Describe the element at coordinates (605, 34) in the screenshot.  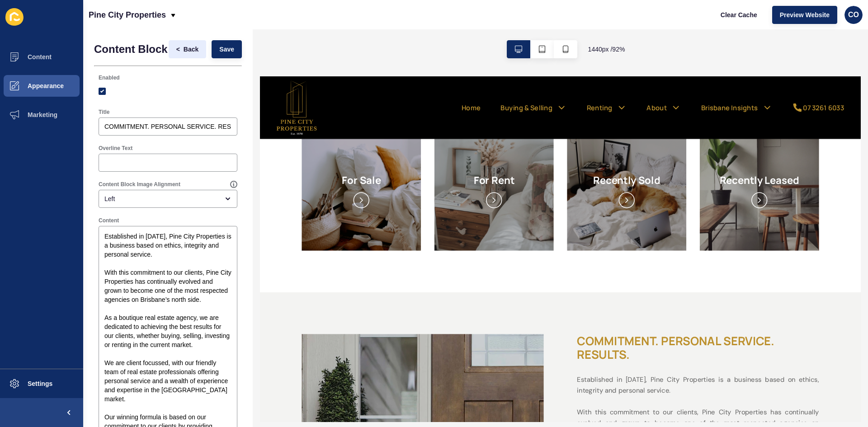
I see `a: 07 3261 6033` at that location.